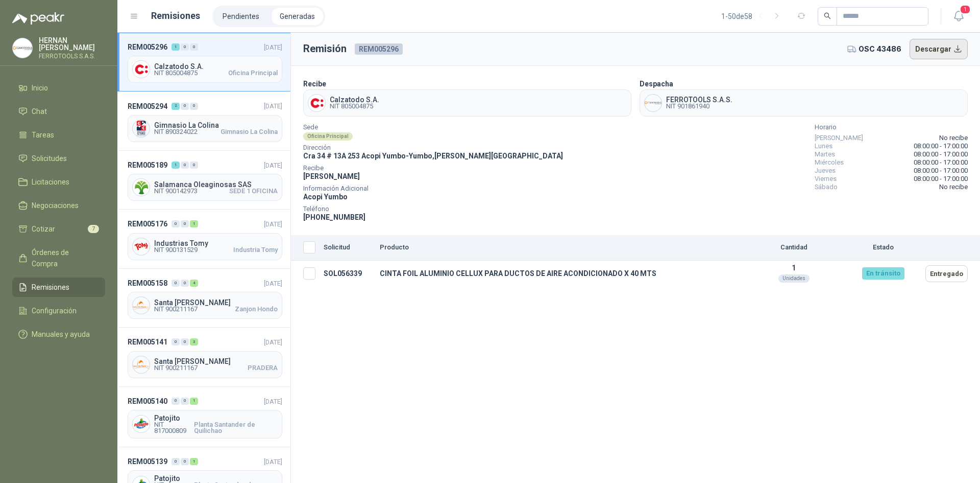  What do you see at coordinates (59, 88) in the screenshot?
I see `a: Inicio` at bounding box center [59, 88].